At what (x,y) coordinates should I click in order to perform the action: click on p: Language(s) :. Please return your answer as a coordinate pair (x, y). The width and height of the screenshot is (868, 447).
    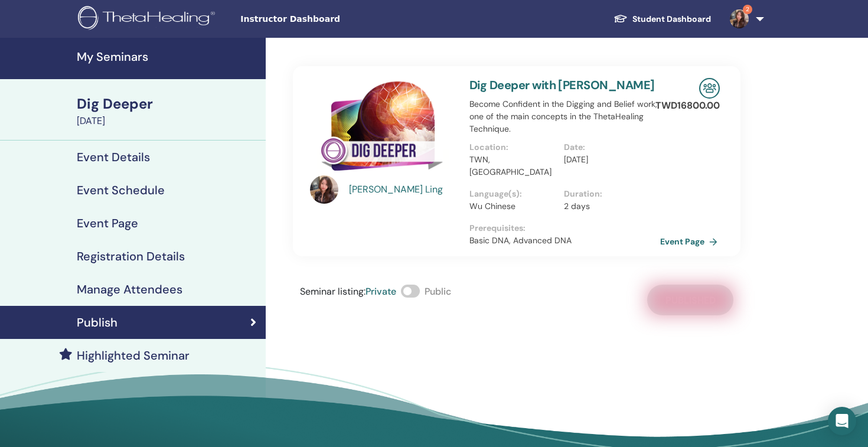
    Looking at the image, I should click on (513, 193).